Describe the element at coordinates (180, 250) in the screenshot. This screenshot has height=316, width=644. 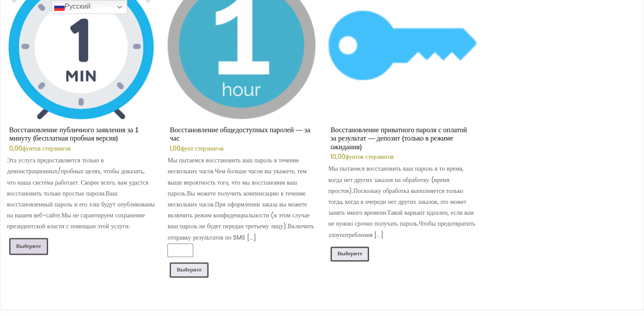
I see `input: Количество продукта` at that location.